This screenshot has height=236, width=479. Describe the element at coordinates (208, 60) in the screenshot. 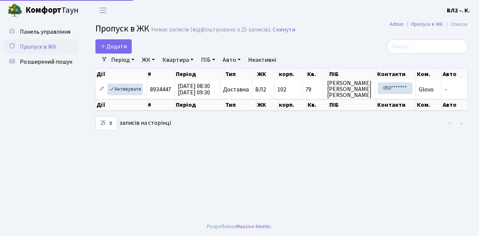

I see `a: ПІБ` at that location.